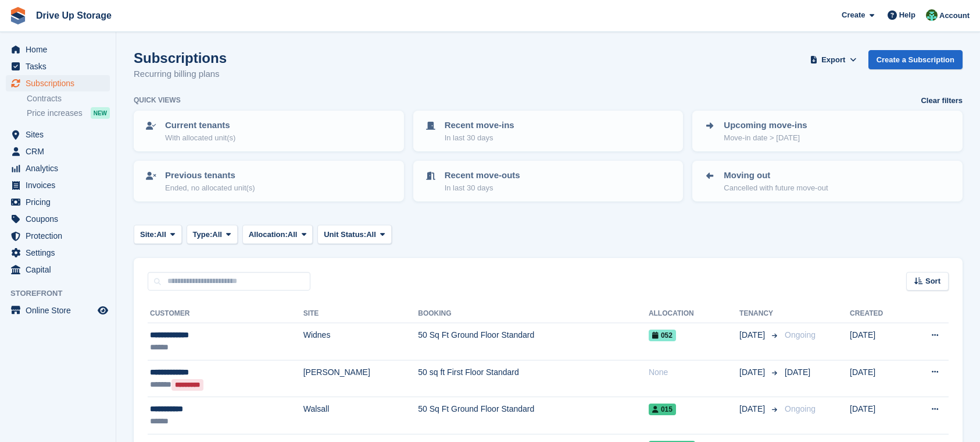 The height and width of the screenshot is (442, 980). Describe the element at coordinates (878, 314) in the screenshot. I see `th: Created` at that location.